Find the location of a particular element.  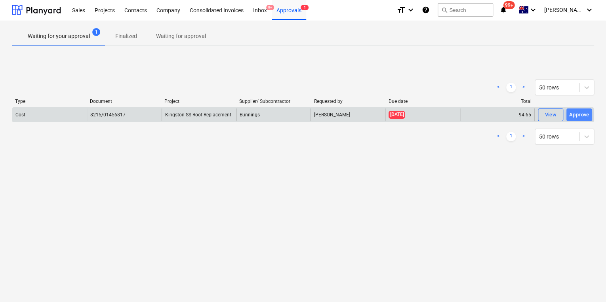

span: 99+ is located at coordinates (509, 5).